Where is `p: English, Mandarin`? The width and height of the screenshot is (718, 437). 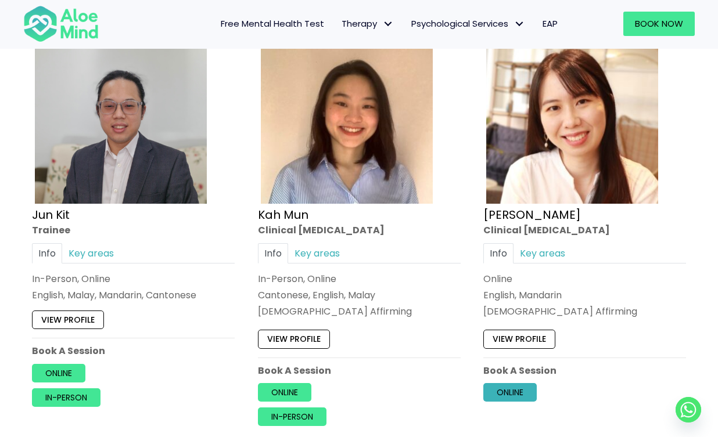
p: English, Mandarin is located at coordinates (584, 295).